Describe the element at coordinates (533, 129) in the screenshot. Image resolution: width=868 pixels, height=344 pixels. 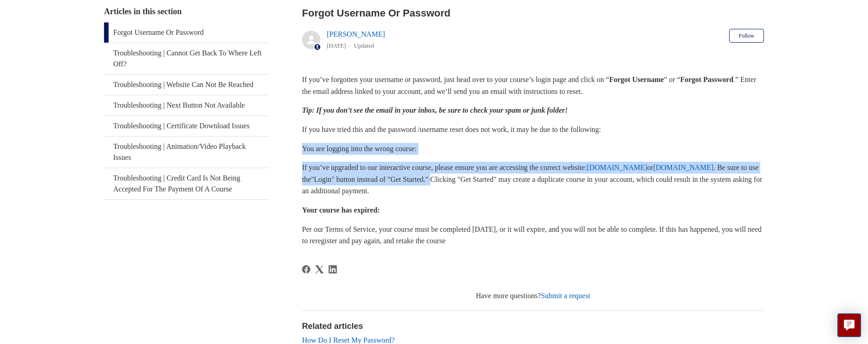
I see `p: If you have tried this and the password /username reset does not work, it may be due to the follo...` at that location.